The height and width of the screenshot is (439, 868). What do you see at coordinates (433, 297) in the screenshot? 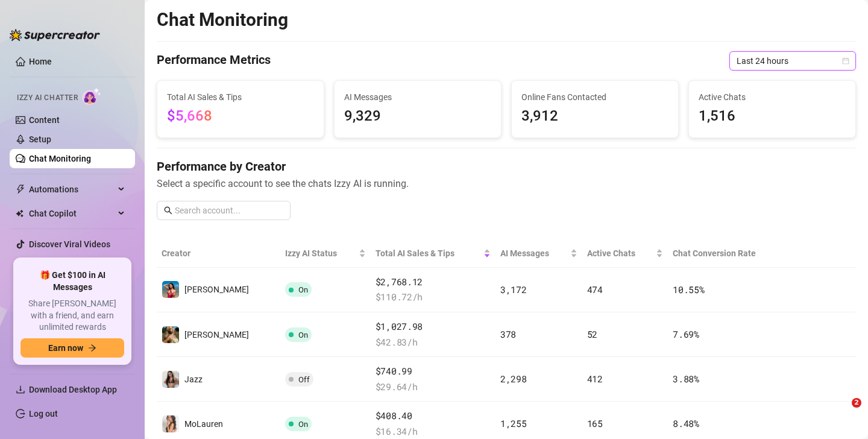
I see `span: $ 110.72 /h` at bounding box center [433, 297].